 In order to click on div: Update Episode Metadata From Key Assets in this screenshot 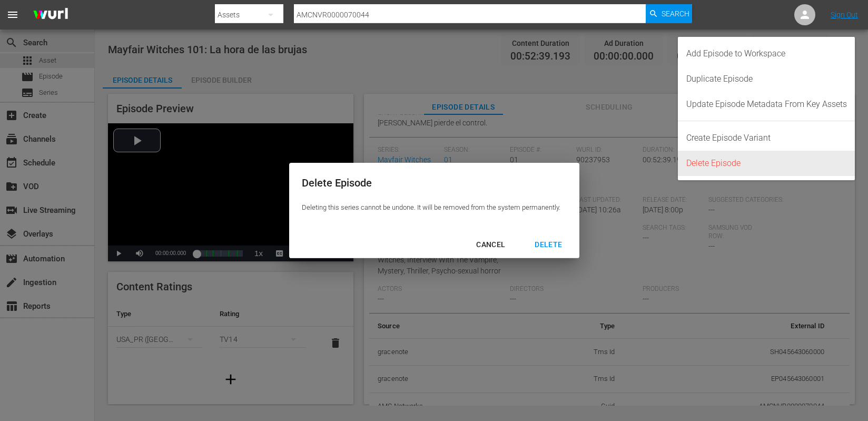, I will do `click(766, 104)`.